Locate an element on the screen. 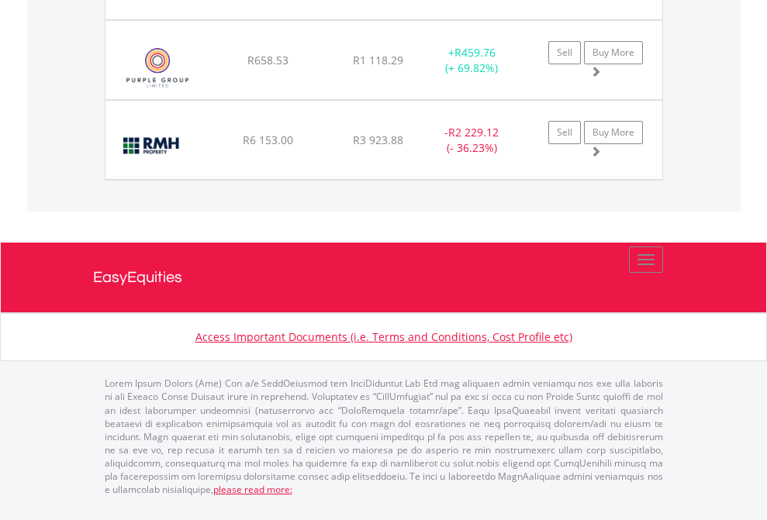 The height and width of the screenshot is (520, 767). img: EQU.ZA.RMH.png is located at coordinates (152, 147).